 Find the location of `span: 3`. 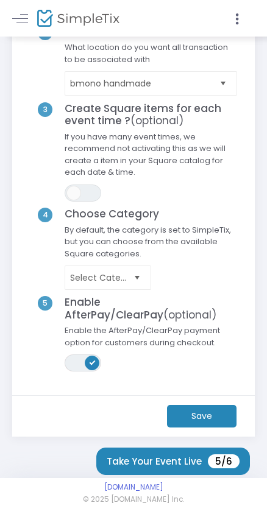

span: 3 is located at coordinates (45, 110).